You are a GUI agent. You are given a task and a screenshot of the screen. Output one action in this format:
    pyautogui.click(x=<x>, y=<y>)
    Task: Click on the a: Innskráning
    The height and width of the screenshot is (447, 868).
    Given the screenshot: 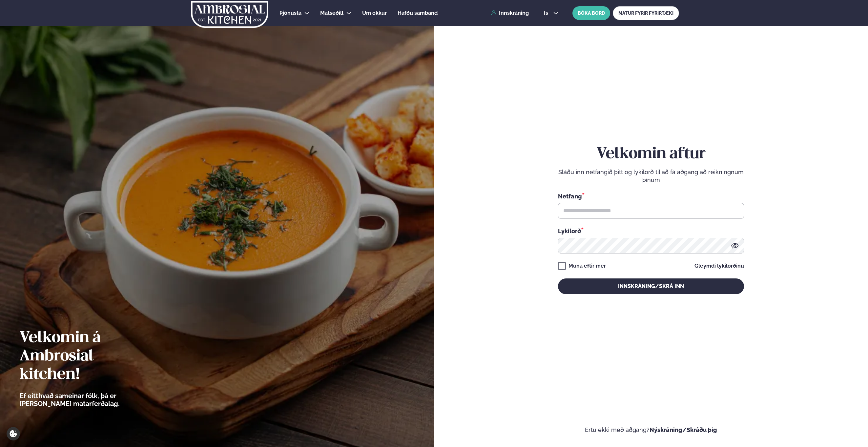 What is the action you would take?
    pyautogui.click(x=510, y=13)
    